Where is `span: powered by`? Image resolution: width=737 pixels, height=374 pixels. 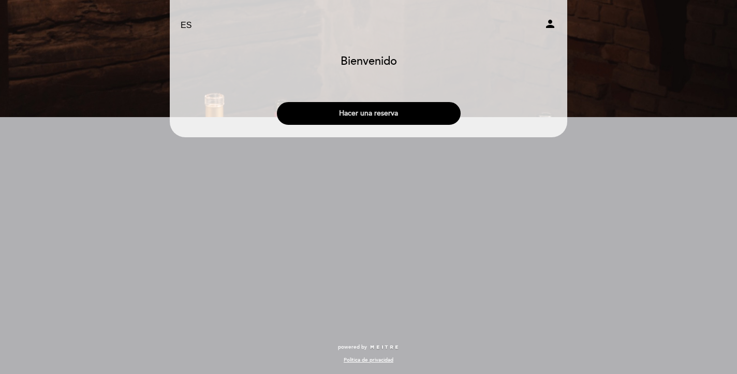 span: powered by is located at coordinates (353, 347).